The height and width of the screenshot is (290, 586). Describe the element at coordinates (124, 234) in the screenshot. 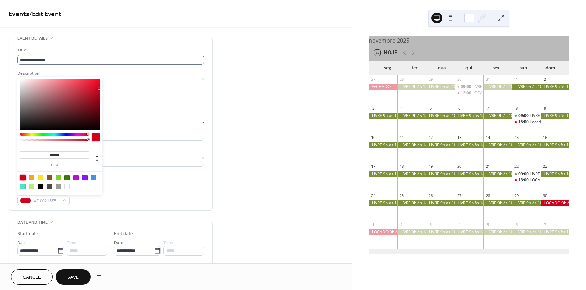

I see `div: End date` at that location.